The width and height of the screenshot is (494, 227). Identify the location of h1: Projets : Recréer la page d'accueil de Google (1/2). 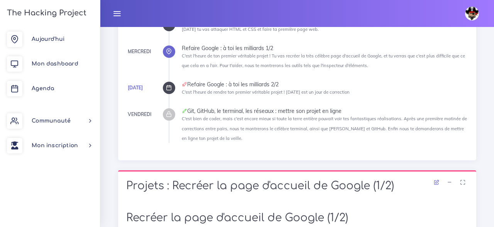
(297, 186).